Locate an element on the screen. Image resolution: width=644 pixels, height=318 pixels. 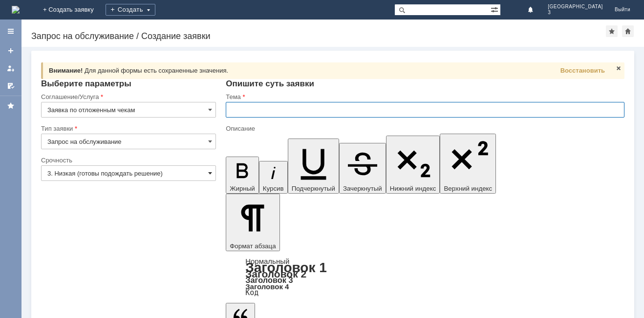
img: logo is located at coordinates (16, 10).